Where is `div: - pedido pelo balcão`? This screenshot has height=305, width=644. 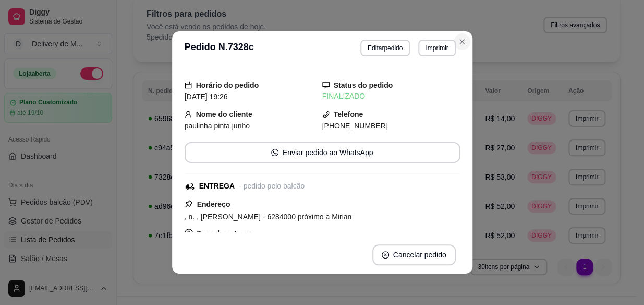 div: - pedido pelo balcão is located at coordinates (271, 186).